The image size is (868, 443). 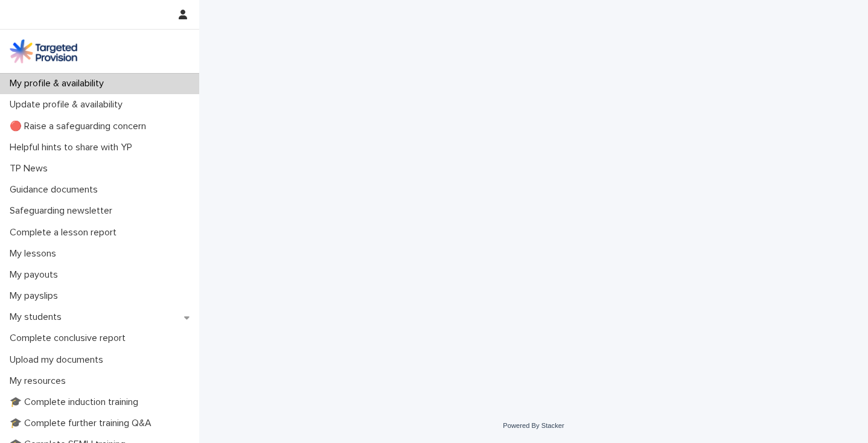 What do you see at coordinates (35, 253) in the screenshot?
I see `p: My lessons` at bounding box center [35, 253].